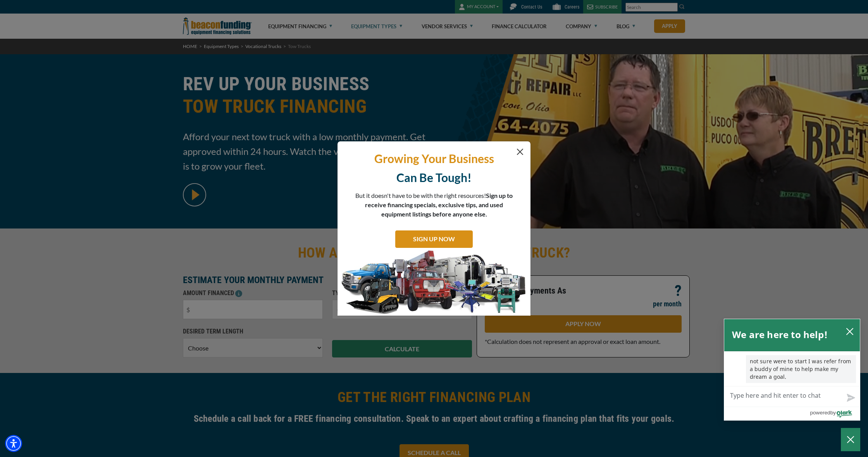 The height and width of the screenshot is (457, 868). What do you see at coordinates (520, 152) in the screenshot?
I see `button: Close` at bounding box center [520, 152].